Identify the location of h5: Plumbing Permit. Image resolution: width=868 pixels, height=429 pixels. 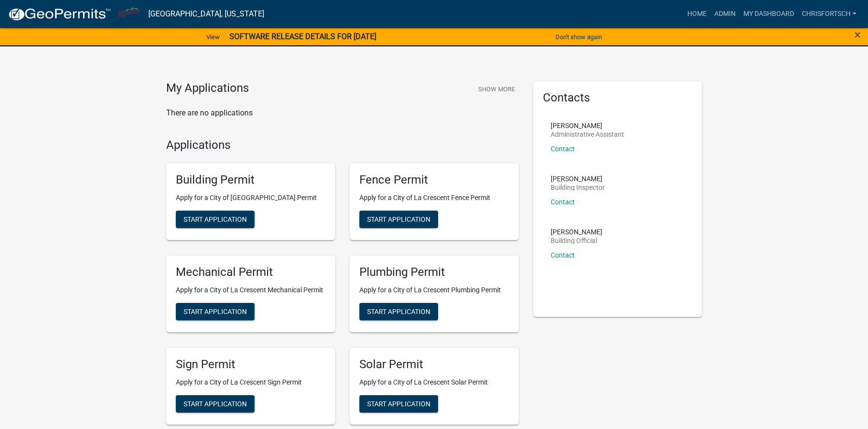
(434, 272).